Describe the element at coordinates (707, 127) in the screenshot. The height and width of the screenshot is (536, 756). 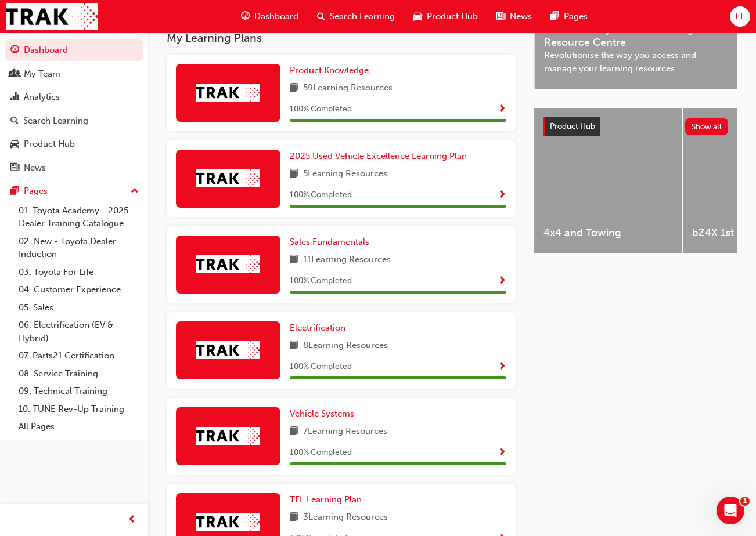
I see `button: Show all` at that location.